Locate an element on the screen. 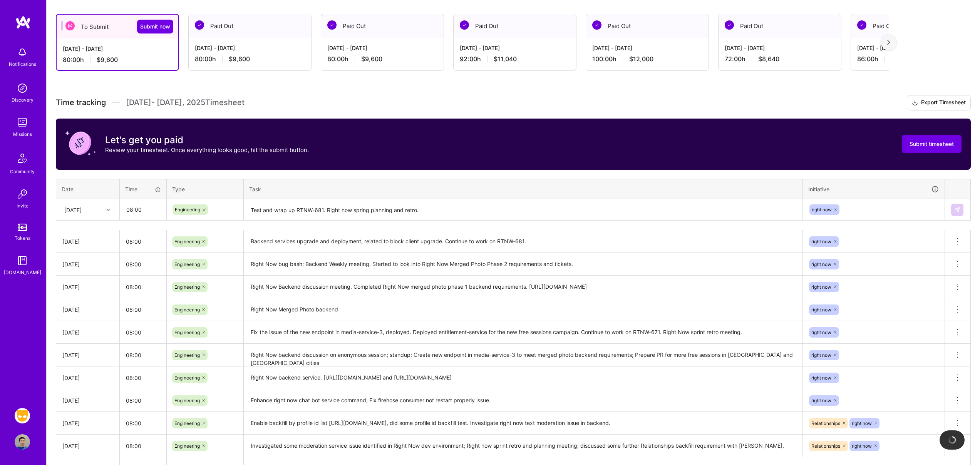 The width and height of the screenshot is (980, 465). img: tokens is located at coordinates (22, 227).